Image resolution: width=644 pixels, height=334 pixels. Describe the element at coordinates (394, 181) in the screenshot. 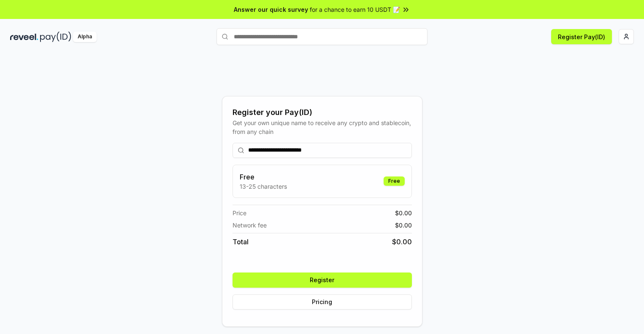

I see `div: Free` at that location.